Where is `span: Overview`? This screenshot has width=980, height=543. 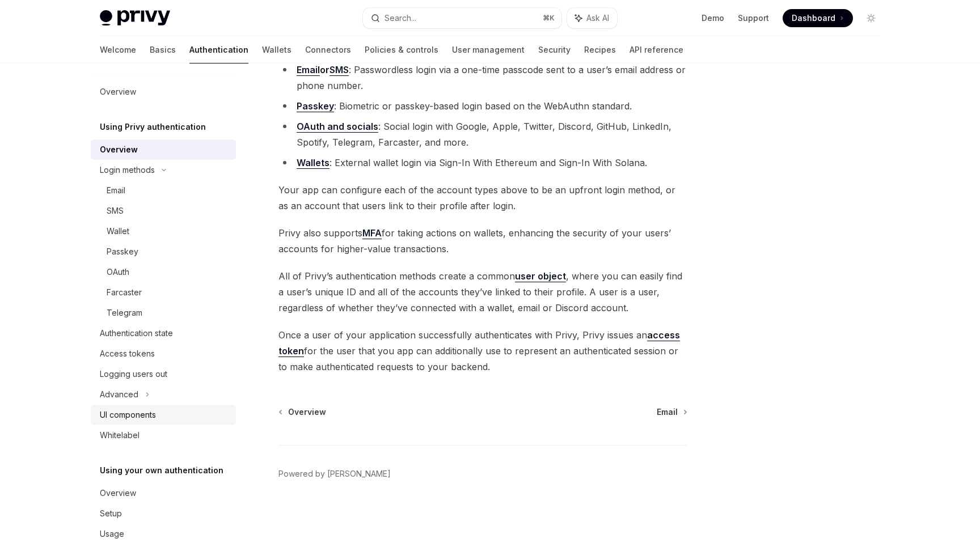 span: Overview is located at coordinates (307, 412).